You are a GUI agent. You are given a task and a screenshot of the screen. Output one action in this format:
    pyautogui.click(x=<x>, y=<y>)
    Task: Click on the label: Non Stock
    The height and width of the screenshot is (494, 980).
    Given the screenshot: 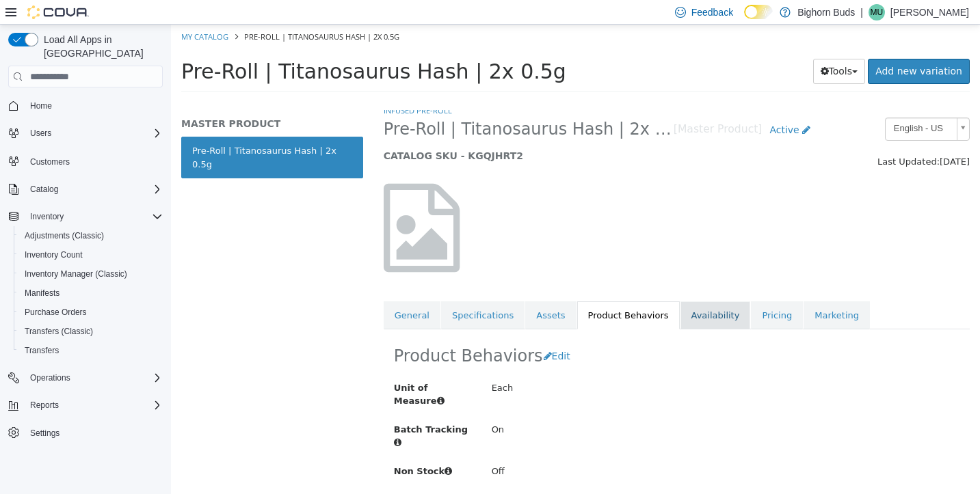 What is the action you would take?
    pyautogui.click(x=262, y=444)
    